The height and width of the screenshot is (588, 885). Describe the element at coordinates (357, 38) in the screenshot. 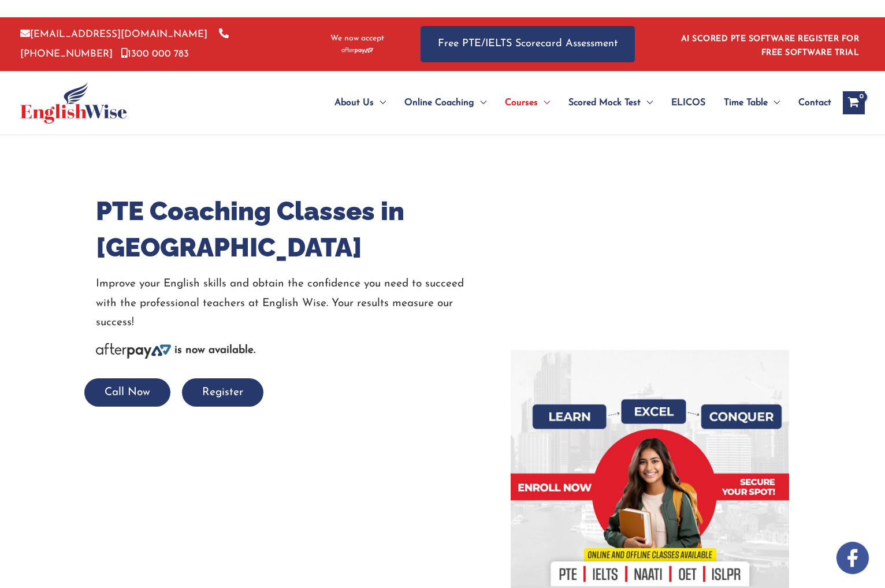

I see `span: We now accept` at that location.